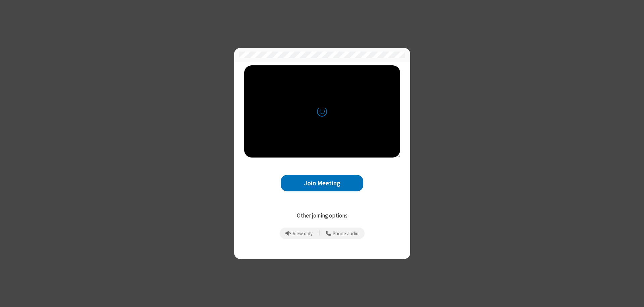 Image resolution: width=644 pixels, height=307 pixels. Describe the element at coordinates (345, 233) in the screenshot. I see `span: Phone audio` at that location.